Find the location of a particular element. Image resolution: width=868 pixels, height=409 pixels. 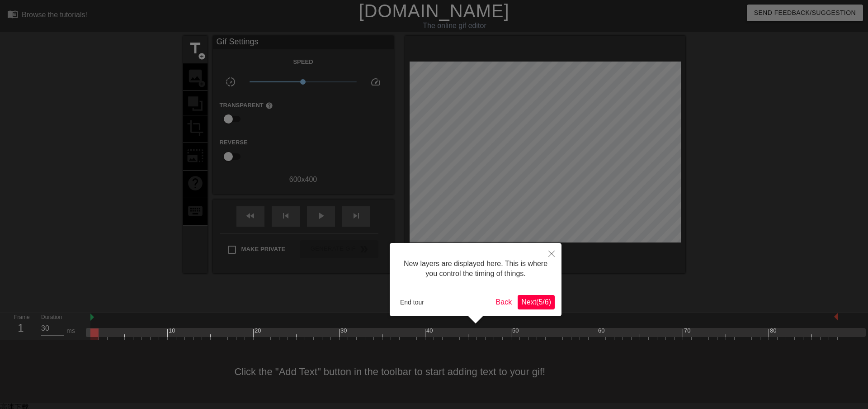

button: Close is located at coordinates (551, 253).